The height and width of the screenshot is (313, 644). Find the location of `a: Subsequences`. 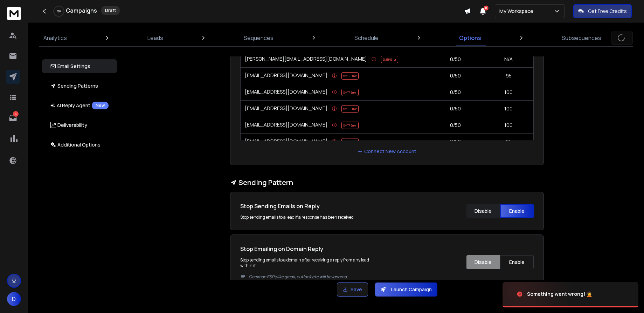

a: Subsequences is located at coordinates (581, 38).